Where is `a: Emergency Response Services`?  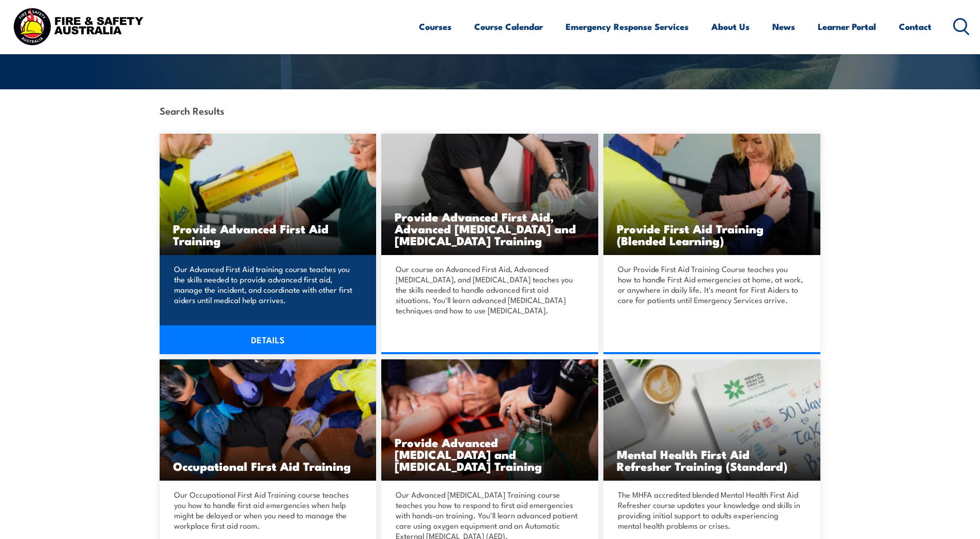 a: Emergency Response Services is located at coordinates (627, 27).